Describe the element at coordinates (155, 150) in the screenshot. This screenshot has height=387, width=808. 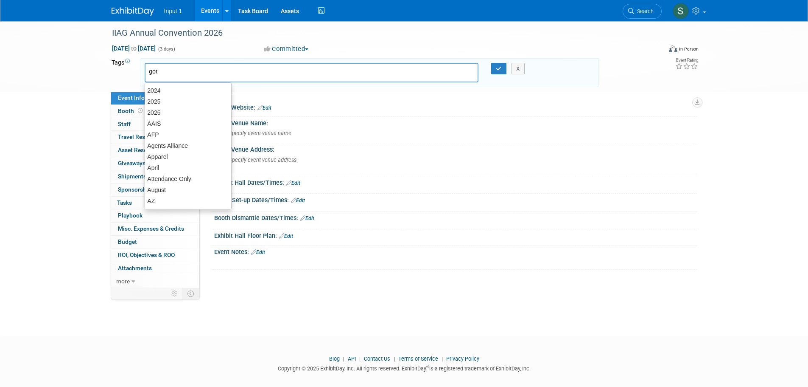
I see `a: Asset Reservations` at that location.